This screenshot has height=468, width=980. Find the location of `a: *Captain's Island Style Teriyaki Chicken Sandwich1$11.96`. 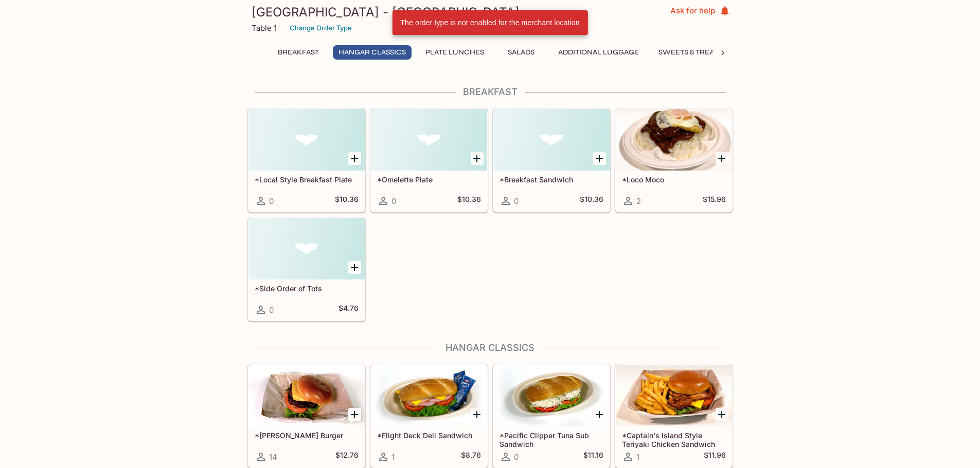

a: *Captain's Island Style Teriyaki Chicken Sandwich1$11.96 is located at coordinates (674, 417).